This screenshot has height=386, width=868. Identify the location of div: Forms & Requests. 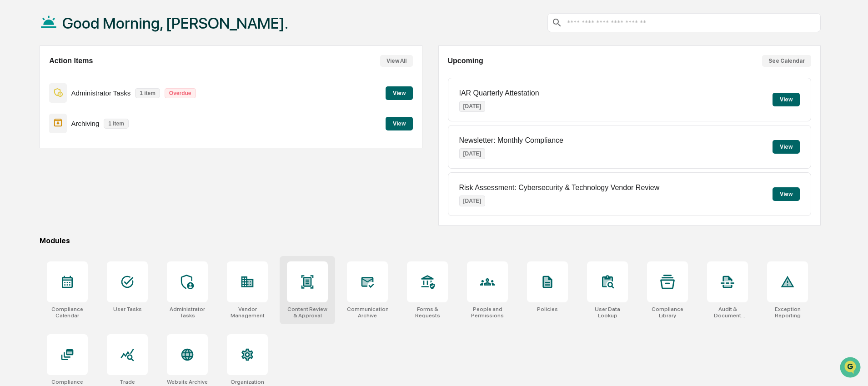
(427, 313).